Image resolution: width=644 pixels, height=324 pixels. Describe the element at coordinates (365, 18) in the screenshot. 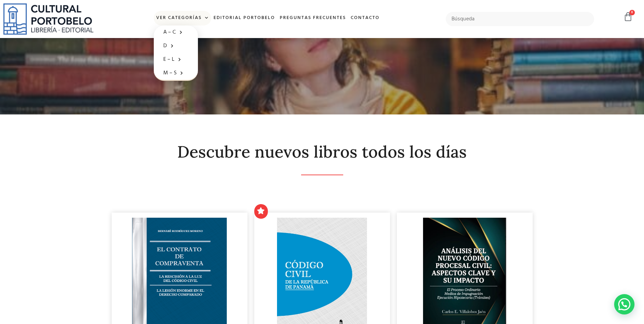

I see `a: Contacto` at that location.